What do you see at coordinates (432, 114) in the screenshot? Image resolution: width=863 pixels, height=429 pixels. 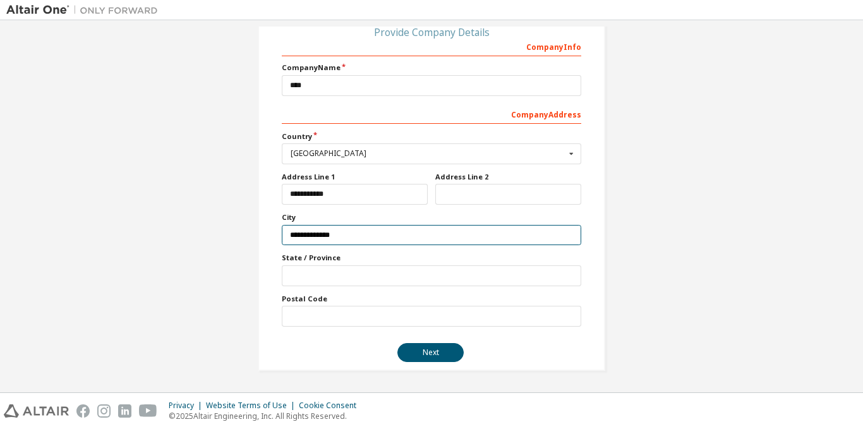 I see `div: Company Address` at bounding box center [432, 114].